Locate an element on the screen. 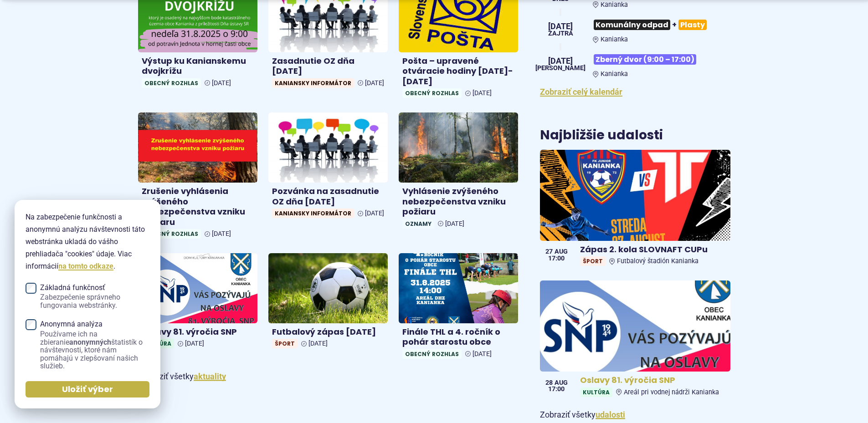 The width and height of the screenshot is (868, 423). span: Areál pri vodnej nádrži Kanianka is located at coordinates (671, 392).